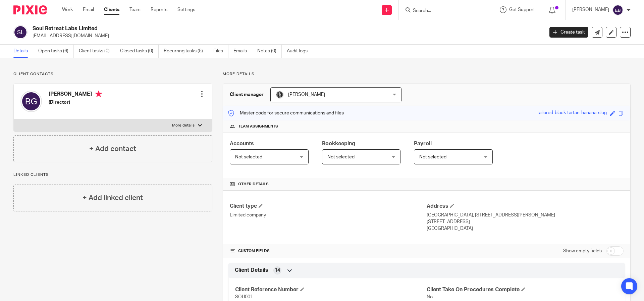 Image resolution: width=644 pixels, height=301 pixels. What do you see at coordinates (253, 184) in the screenshot?
I see `span: Other details` at bounding box center [253, 184].